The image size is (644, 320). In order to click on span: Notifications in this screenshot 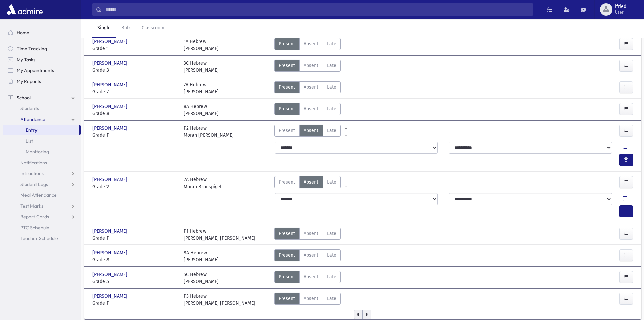, I will do `click(33, 163)`.